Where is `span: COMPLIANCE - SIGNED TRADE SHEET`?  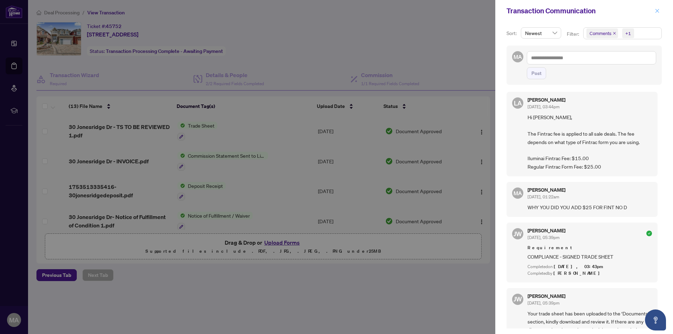
span: COMPLIANCE - SIGNED TRADE SHEET is located at coordinates (589, 256).